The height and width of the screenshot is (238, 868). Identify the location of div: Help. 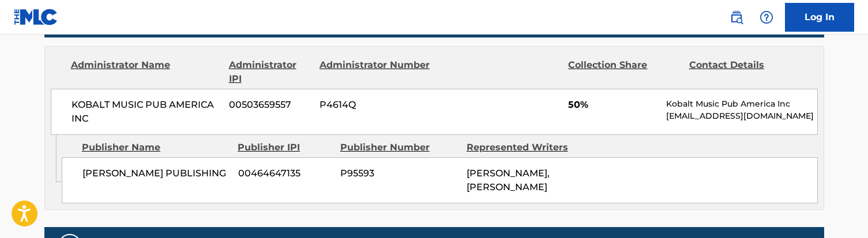
(766, 17).